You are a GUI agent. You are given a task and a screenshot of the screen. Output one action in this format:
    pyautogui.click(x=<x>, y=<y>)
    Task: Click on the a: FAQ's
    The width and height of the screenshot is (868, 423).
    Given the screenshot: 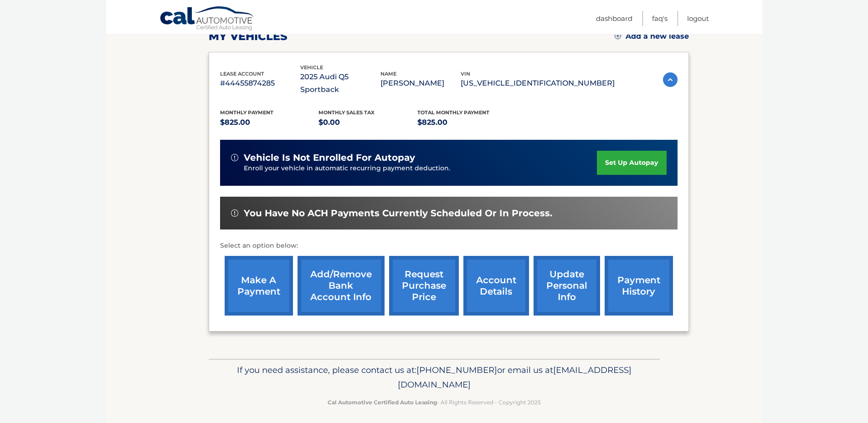 What is the action you would take?
    pyautogui.click(x=659, y=18)
    